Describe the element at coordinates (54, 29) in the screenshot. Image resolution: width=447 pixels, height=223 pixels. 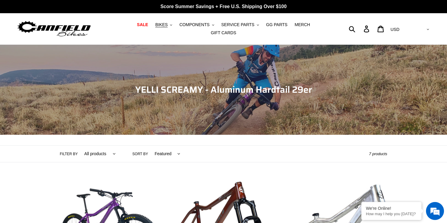
I see `img: Canfield Bikes` at that location.